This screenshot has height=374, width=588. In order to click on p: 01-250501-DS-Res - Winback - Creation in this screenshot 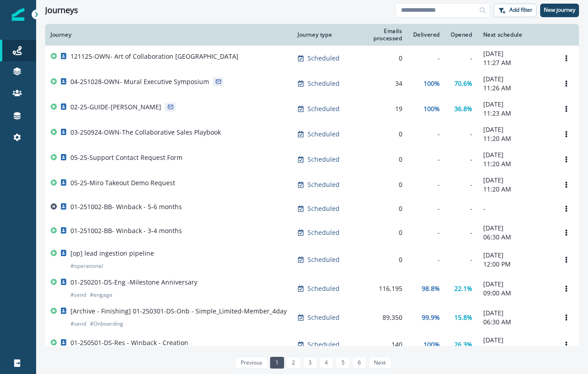, I will do `click(129, 343)`.